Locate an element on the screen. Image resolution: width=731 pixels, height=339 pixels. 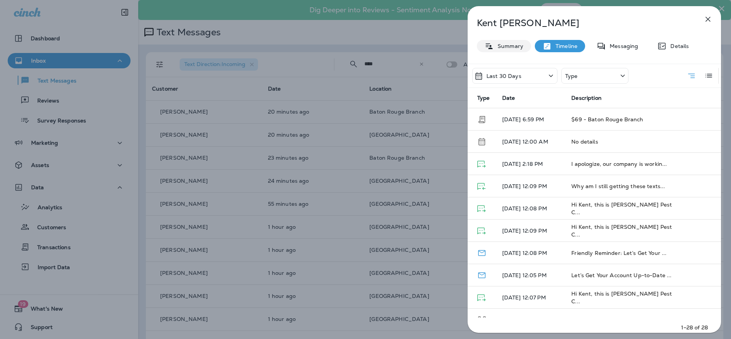
span: Let’s Get Your Account Up-to-Date ... is located at coordinates (621, 275).